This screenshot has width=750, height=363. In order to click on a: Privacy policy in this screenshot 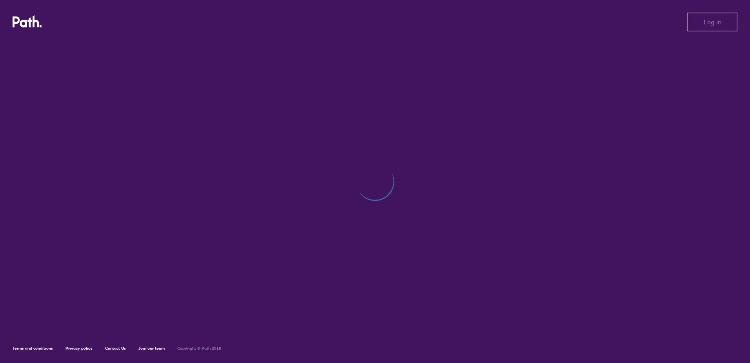, I will do `click(79, 348)`.